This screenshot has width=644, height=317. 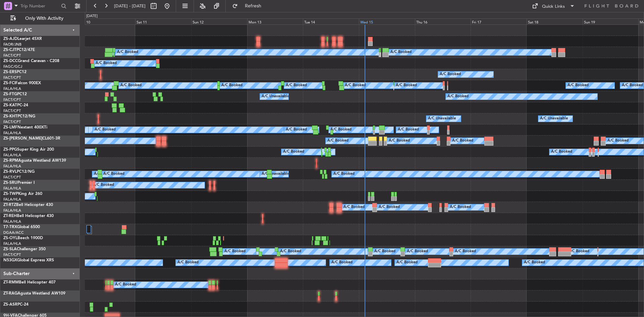 I want to click on a: ZT-REHBell Helicopter 430, so click(x=29, y=216).